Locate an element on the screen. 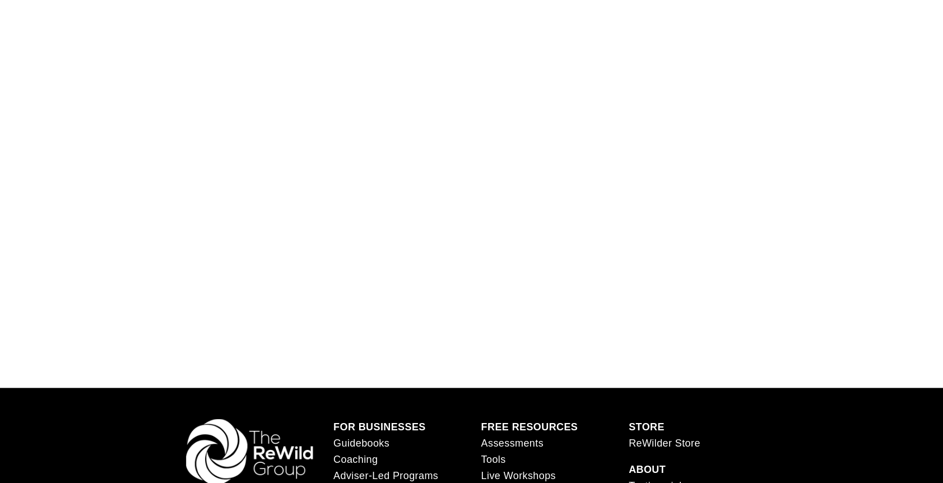  strong: STORE is located at coordinates (647, 427).